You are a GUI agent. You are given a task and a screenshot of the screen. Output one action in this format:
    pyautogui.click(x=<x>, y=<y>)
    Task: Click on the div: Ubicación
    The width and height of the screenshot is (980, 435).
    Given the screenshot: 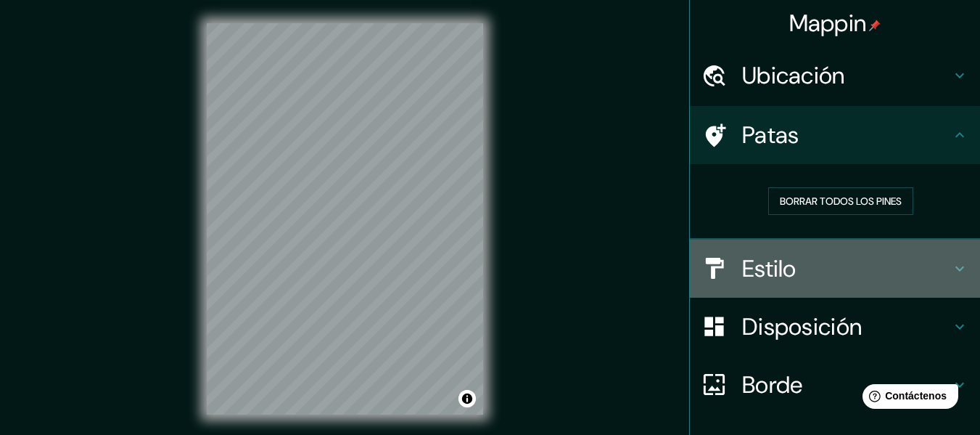 What is the action you would take?
    pyautogui.click(x=835, y=75)
    